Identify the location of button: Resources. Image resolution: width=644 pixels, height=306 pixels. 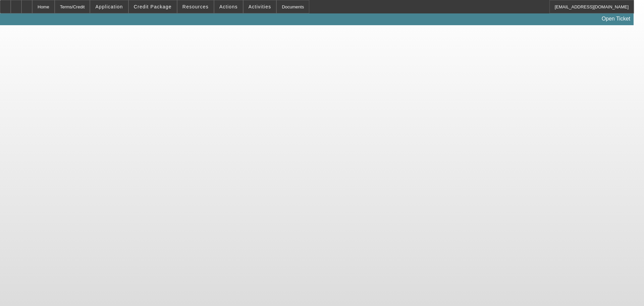
(195, 7).